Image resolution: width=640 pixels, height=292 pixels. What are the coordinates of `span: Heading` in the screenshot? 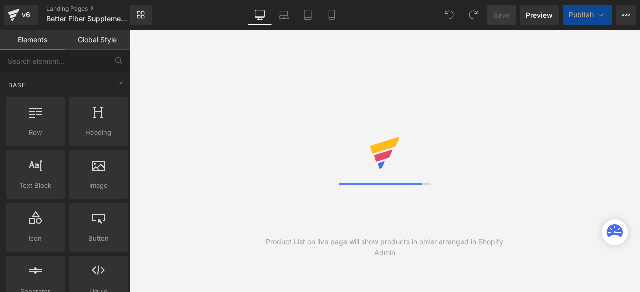 It's located at (98, 132).